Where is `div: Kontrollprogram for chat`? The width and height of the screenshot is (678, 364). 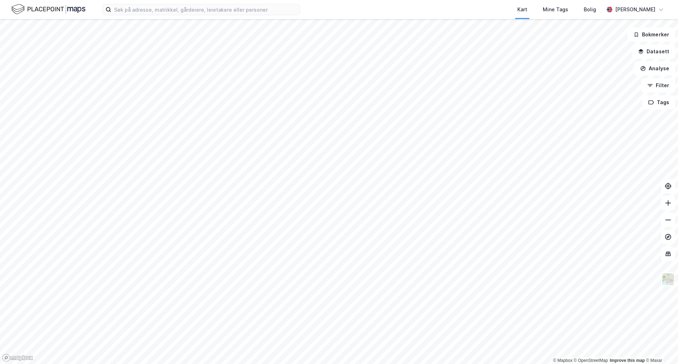 div: Kontrollprogram for chat is located at coordinates (661, 347).